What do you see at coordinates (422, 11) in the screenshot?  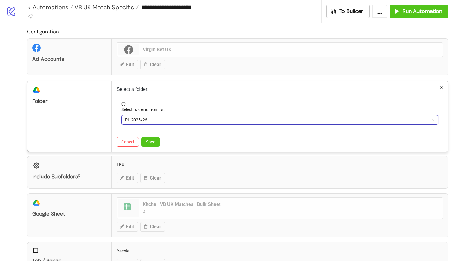 I see `span: Run Automation` at bounding box center [422, 11].